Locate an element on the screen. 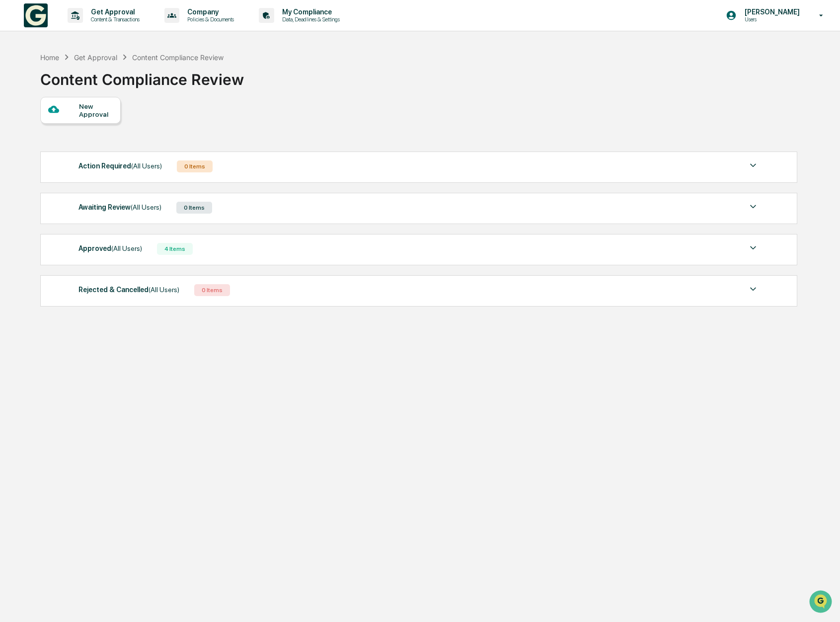 The height and width of the screenshot is (622, 840). a: 🔎Data Lookup is located at coordinates (37, 149).